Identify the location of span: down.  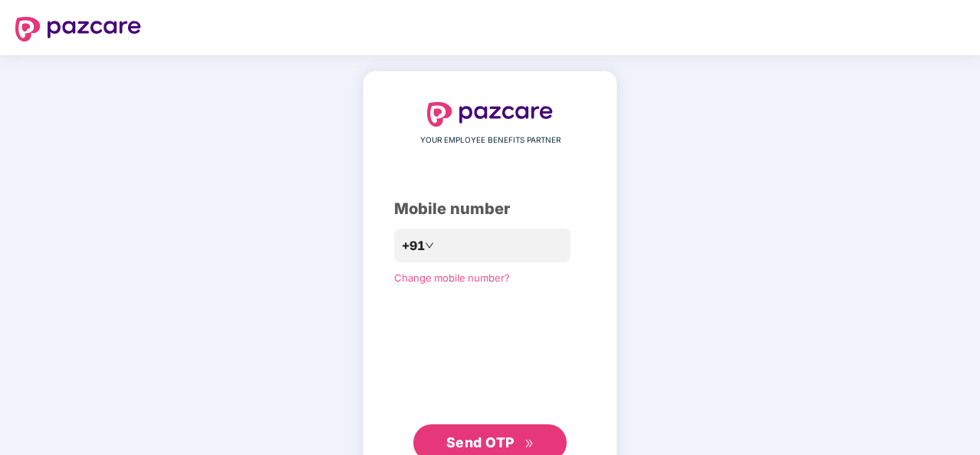
(430, 246).